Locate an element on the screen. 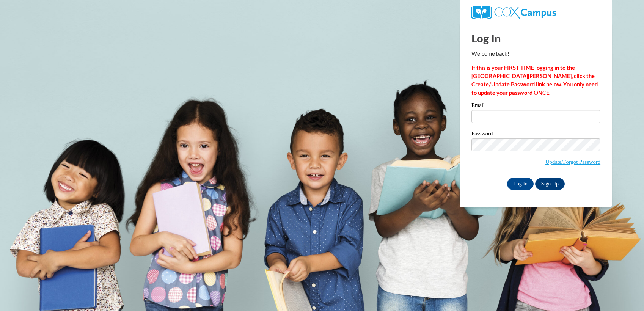 This screenshot has height=311, width=644. img: COX Campus is located at coordinates (514, 13).